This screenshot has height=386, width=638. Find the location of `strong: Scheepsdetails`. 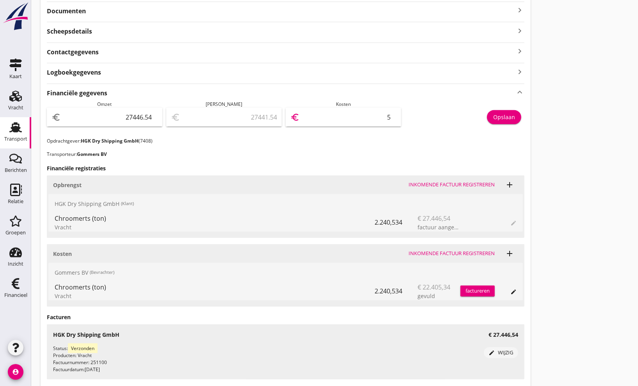

strong: Scheepsdetails is located at coordinates (69, 31).